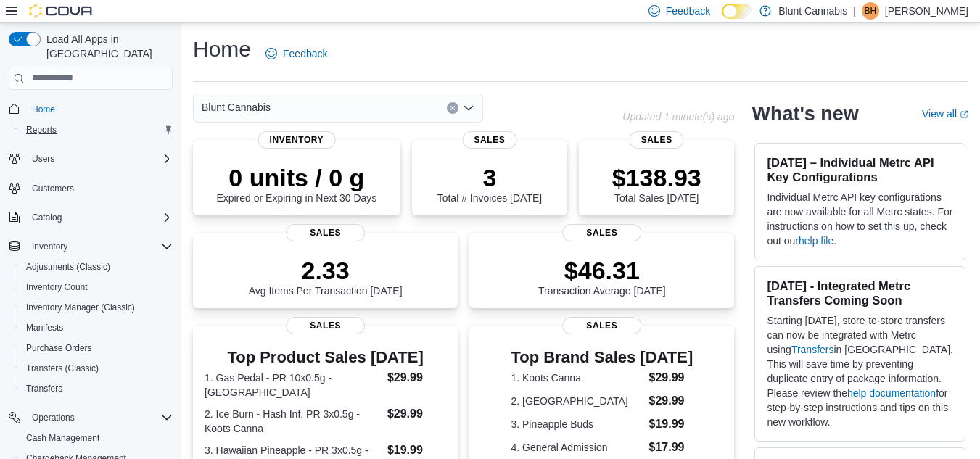 Image resolution: width=980 pixels, height=459 pixels. What do you see at coordinates (44, 389) in the screenshot?
I see `span: Transfers` at bounding box center [44, 389].